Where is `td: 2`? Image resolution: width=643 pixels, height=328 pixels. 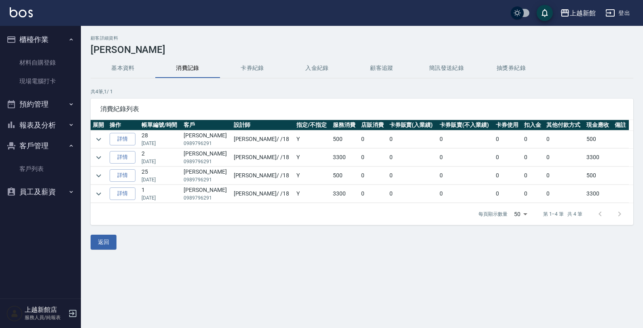
td: 2 is located at coordinates (161, 158).